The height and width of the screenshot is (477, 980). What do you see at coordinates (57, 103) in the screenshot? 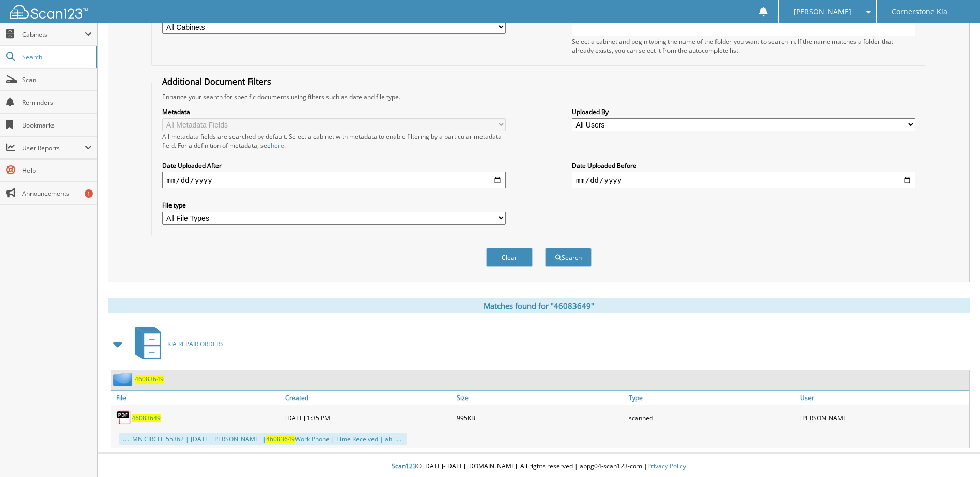
I see `span: Reminders` at bounding box center [57, 103].